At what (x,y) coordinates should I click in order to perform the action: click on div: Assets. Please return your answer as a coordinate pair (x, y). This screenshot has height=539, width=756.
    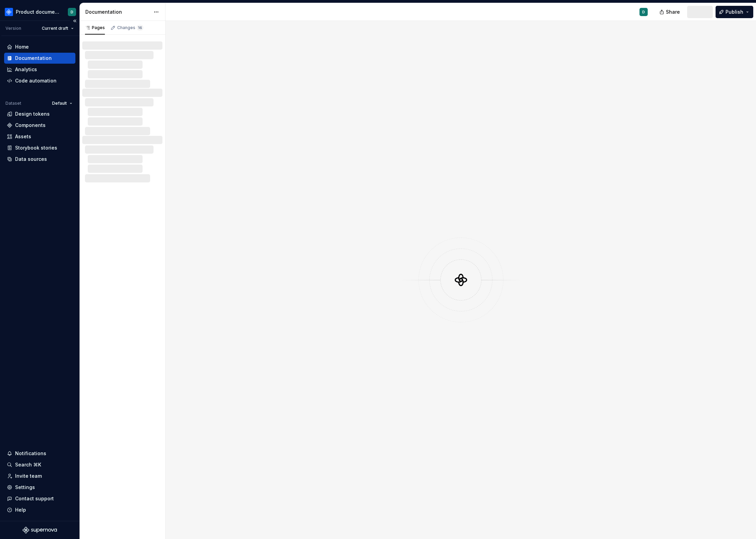
    Looking at the image, I should click on (23, 136).